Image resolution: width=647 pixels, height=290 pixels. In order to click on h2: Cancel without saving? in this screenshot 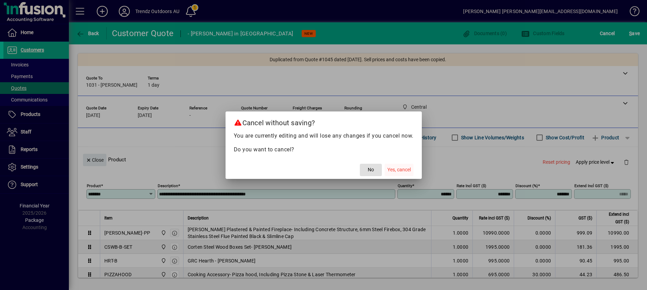, I will do `click(324, 122)`.